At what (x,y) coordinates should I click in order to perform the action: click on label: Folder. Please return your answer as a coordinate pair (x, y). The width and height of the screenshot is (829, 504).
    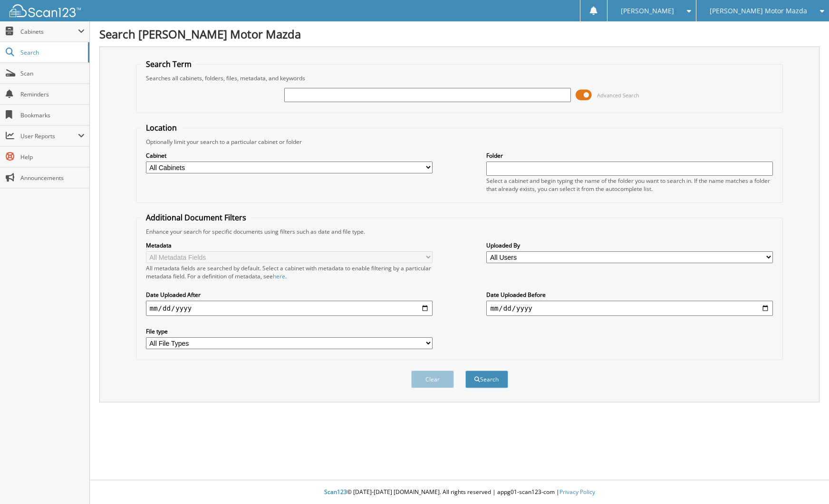
    Looking at the image, I should click on (629, 155).